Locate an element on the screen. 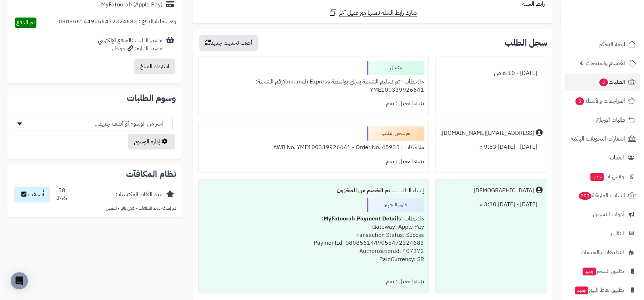 The width and height of the screenshot is (644, 300). a: أدوات التسويق is located at coordinates (602, 215).